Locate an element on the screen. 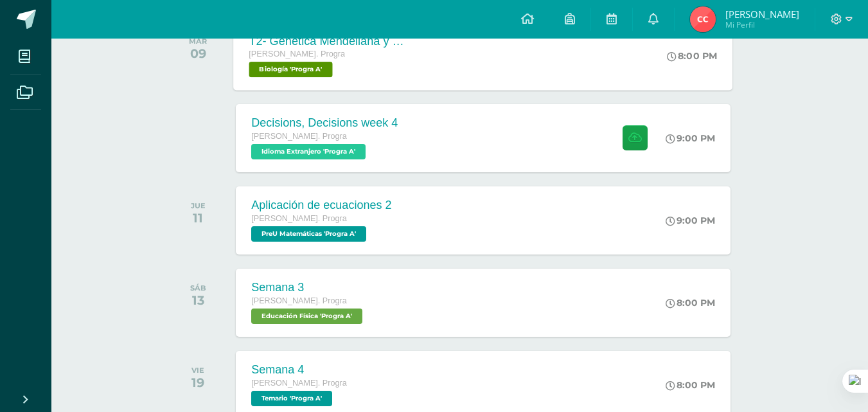 The image size is (868, 412). div: 11 is located at coordinates (198, 218).